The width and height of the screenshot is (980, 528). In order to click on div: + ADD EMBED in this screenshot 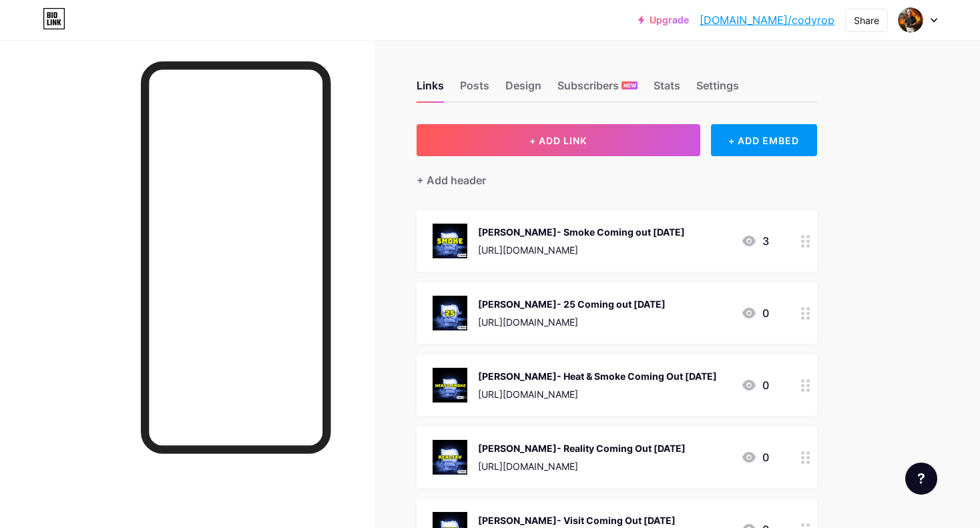, I will do `click(763, 140)`.